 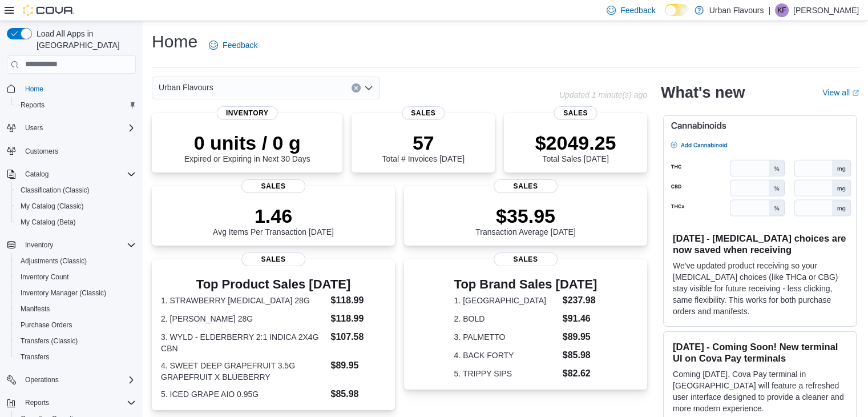 What do you see at coordinates (580, 374) in the screenshot?
I see `dd: $82.62` at bounding box center [580, 374].